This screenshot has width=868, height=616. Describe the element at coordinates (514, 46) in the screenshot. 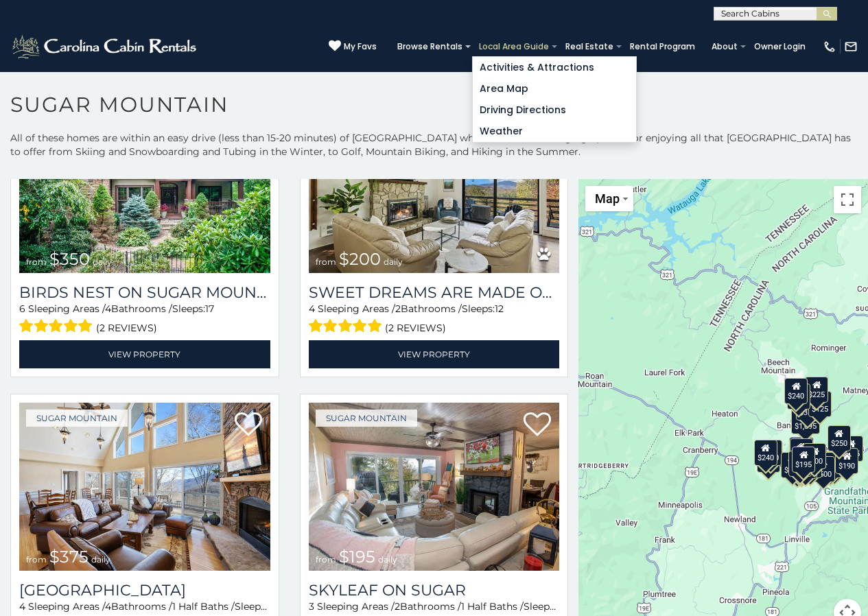

I see `a: Local Area Guide` at that location.